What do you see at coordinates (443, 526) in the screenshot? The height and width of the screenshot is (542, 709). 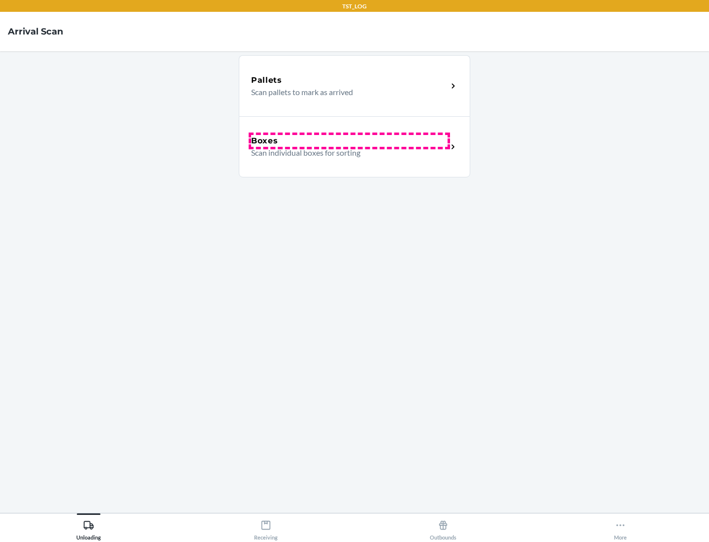 I see `button: Outbounds` at bounding box center [443, 526].